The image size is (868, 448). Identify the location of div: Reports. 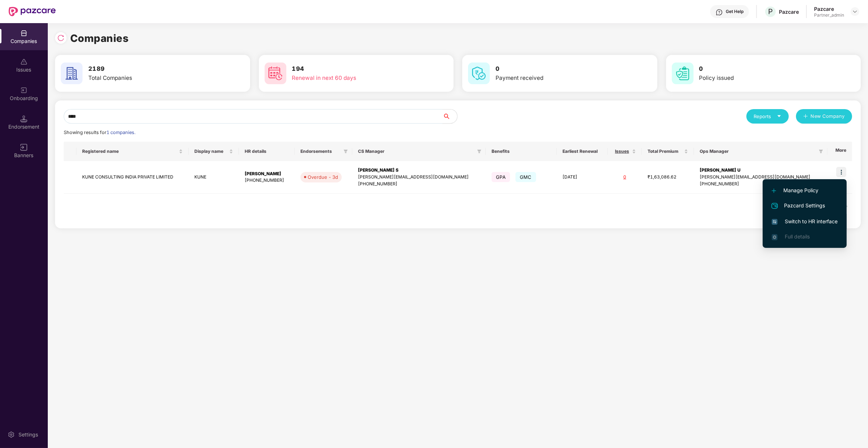
(767, 116).